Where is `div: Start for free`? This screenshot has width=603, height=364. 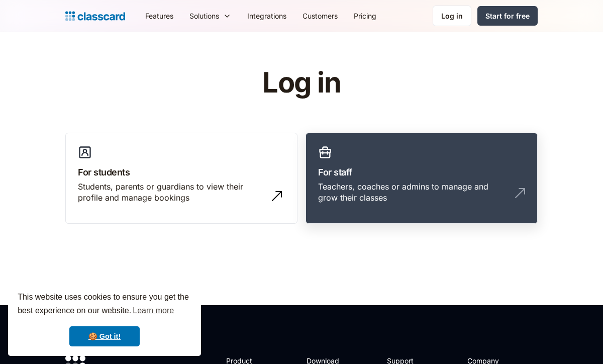
div: Start for free is located at coordinates (507, 15).